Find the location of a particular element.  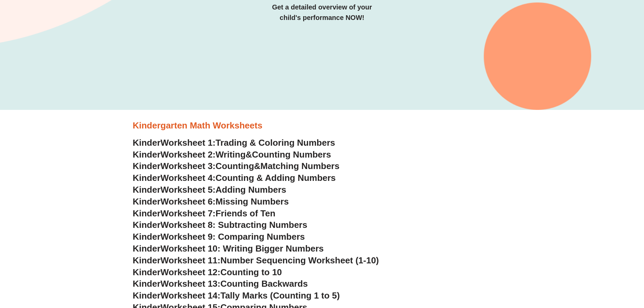

span: Worksheet 1: is located at coordinates (188, 142).